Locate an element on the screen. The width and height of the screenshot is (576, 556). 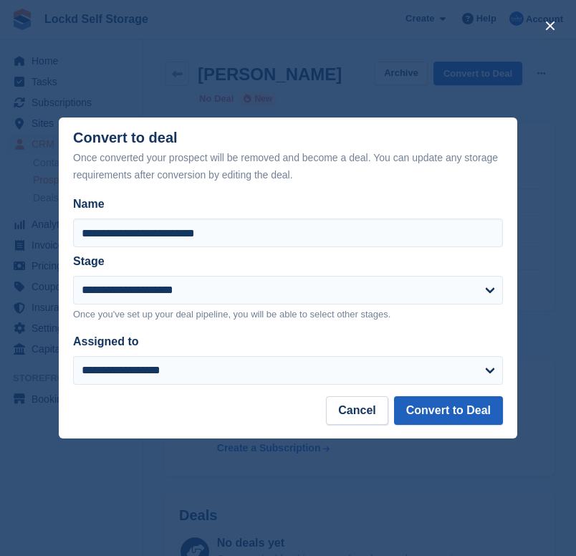
button: close is located at coordinates (550, 26).